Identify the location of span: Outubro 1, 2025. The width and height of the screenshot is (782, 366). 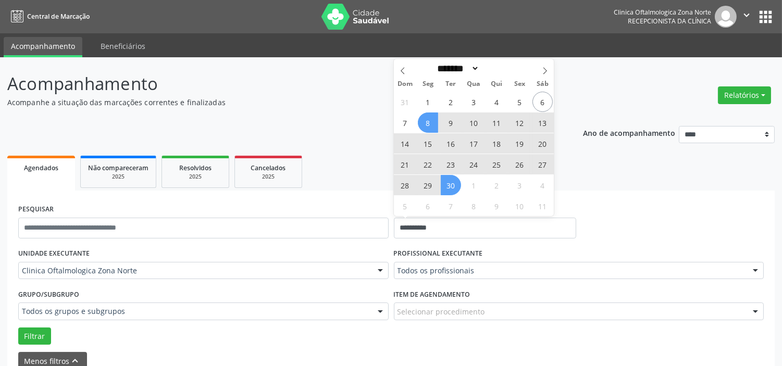
(473, 185).